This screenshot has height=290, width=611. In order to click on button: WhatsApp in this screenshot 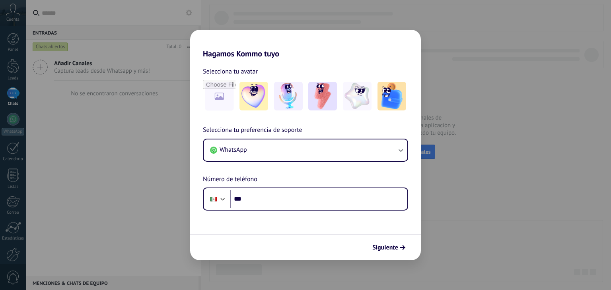, I will do `click(305, 150)`.